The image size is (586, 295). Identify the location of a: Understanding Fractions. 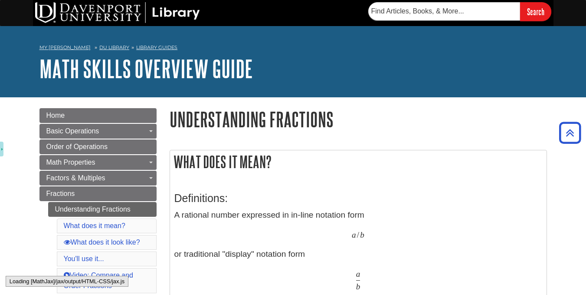
(102, 209).